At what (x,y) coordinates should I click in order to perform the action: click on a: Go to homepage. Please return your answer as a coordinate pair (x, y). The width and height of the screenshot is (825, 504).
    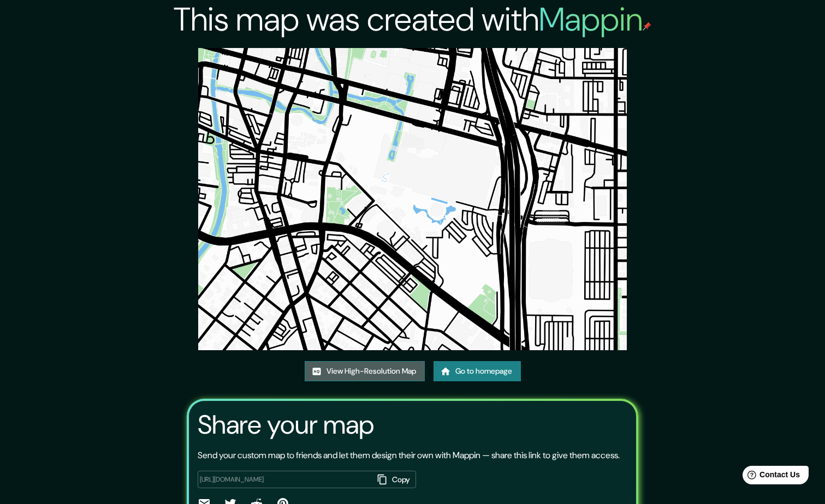
    Looking at the image, I should click on (477, 371).